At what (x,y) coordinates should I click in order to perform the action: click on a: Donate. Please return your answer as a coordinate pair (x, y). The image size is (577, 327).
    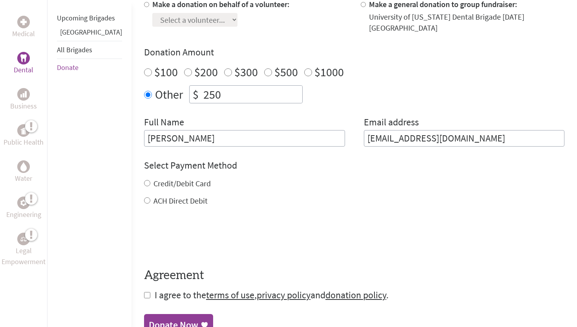
    Looking at the image, I should click on (68, 67).